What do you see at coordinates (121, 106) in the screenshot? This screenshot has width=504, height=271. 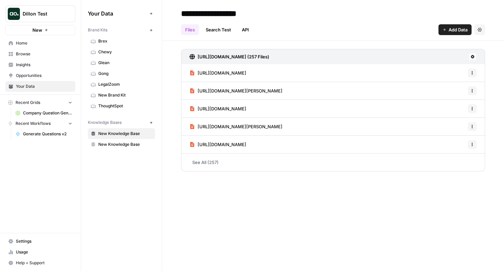 I see `a: ThoughtSpot` at bounding box center [121, 106].